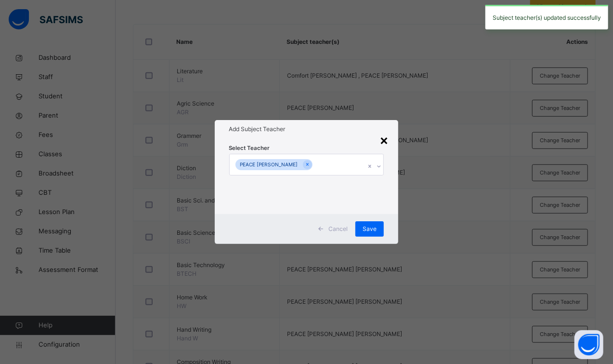 The image size is (613, 364). I want to click on h1: Add Subject Teacher, so click(307, 129).